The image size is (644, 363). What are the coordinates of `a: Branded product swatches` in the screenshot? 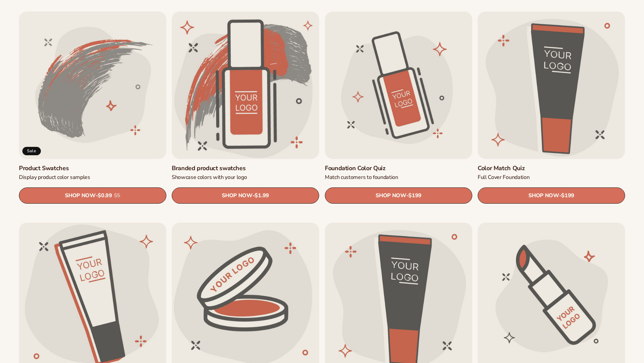 It's located at (245, 168).